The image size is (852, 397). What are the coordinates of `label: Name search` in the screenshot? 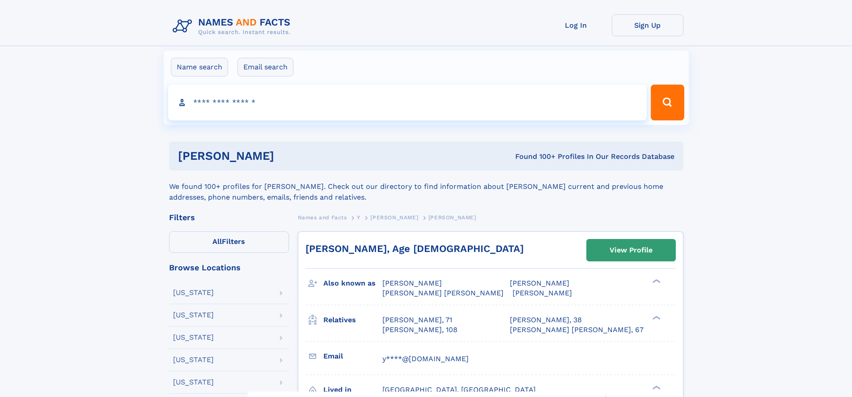 It's located at (199, 67).